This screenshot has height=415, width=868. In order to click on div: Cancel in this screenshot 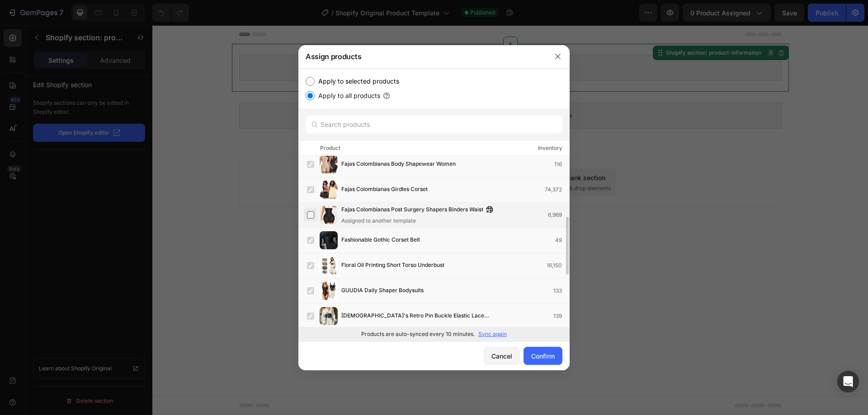, I will do `click(502, 356)`.